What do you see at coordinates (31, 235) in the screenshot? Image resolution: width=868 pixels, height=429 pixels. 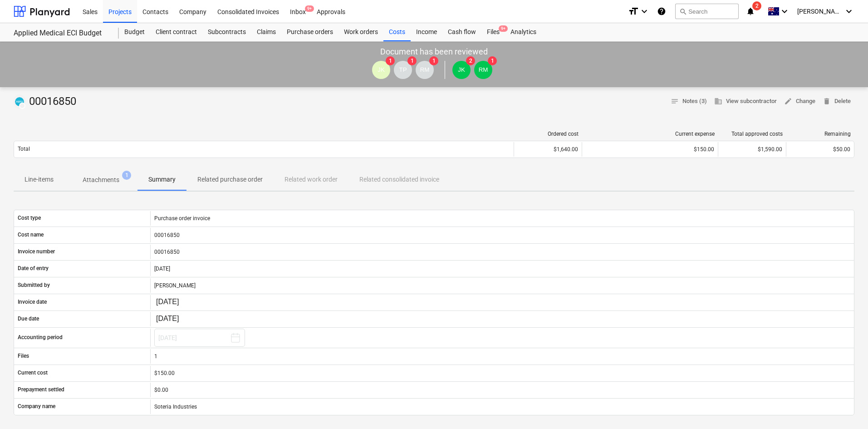 I see `p: Cost name` at bounding box center [31, 235].